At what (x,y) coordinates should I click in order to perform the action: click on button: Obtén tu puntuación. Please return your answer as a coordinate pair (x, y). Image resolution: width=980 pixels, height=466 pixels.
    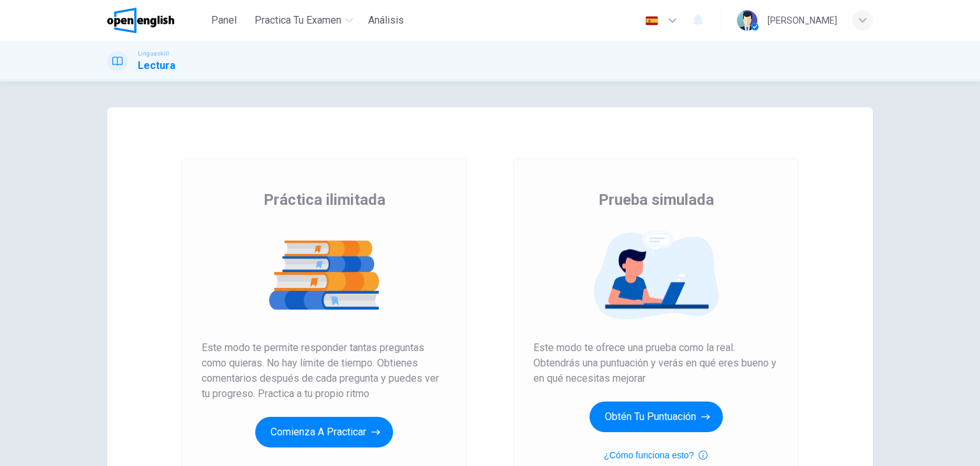
    Looking at the image, I should click on (656, 417).